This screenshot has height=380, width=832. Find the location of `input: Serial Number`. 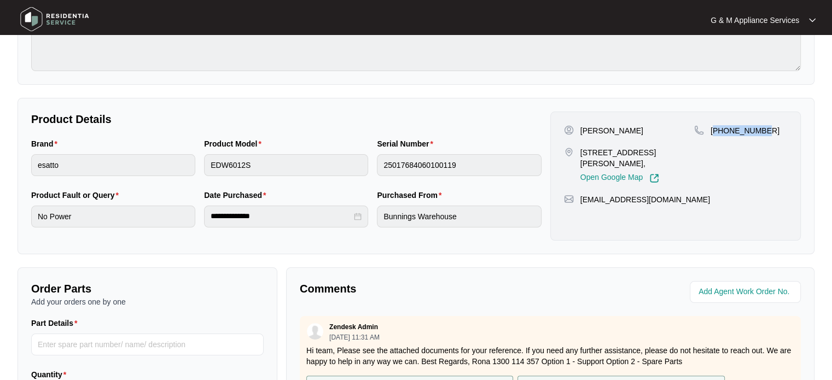

input: Serial Number is located at coordinates (459, 165).